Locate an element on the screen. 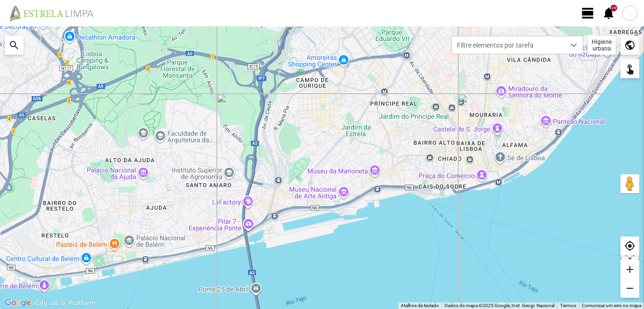 The image size is (644, 309). img: Google is located at coordinates (18, 302).